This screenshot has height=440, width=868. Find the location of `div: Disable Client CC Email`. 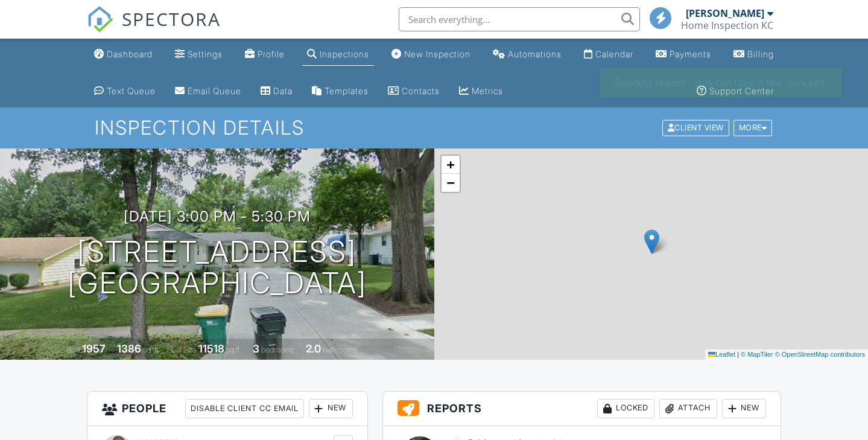

div: Disable Client CC Email is located at coordinates (244, 408).